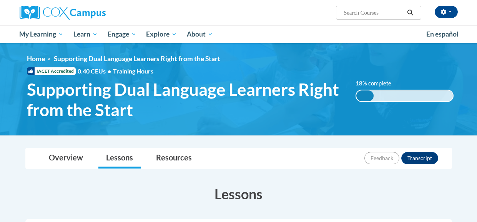 Image resolution: width=477 pixels, height=222 pixels. Describe the element at coordinates (41, 34) in the screenshot. I see `span: My Learning` at that location.